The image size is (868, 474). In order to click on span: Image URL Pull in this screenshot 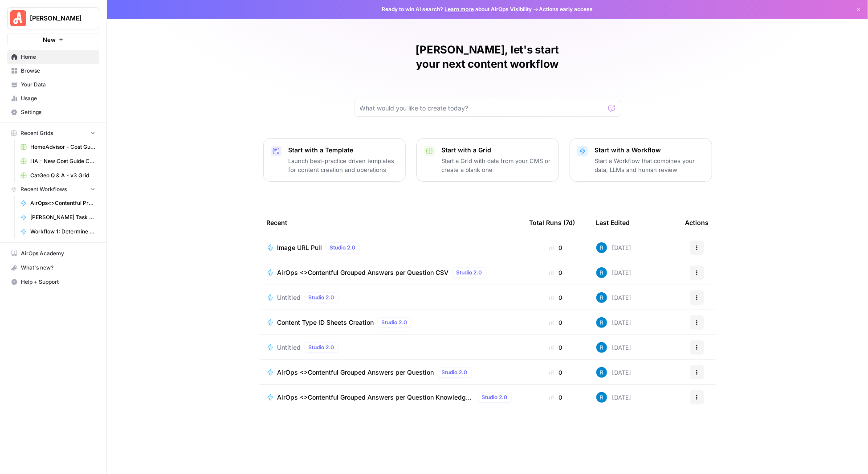, I will do `click(299, 248)`.